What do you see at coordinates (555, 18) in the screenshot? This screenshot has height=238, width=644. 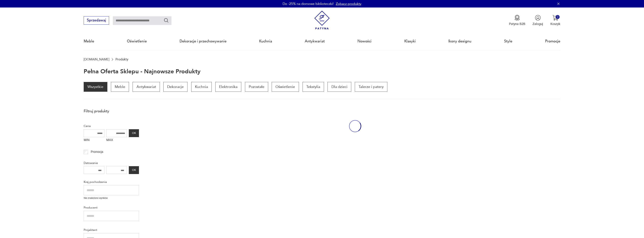 I see `img: Ikona koszyka` at bounding box center [555, 18].